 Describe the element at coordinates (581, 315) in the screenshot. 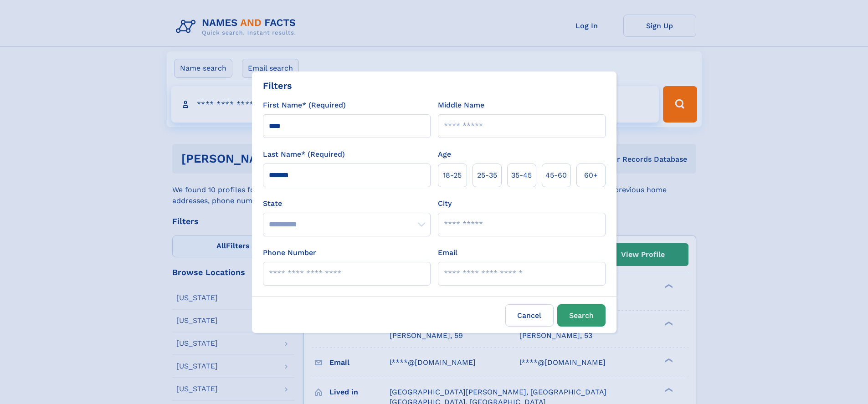

I see `button: Search` at that location.